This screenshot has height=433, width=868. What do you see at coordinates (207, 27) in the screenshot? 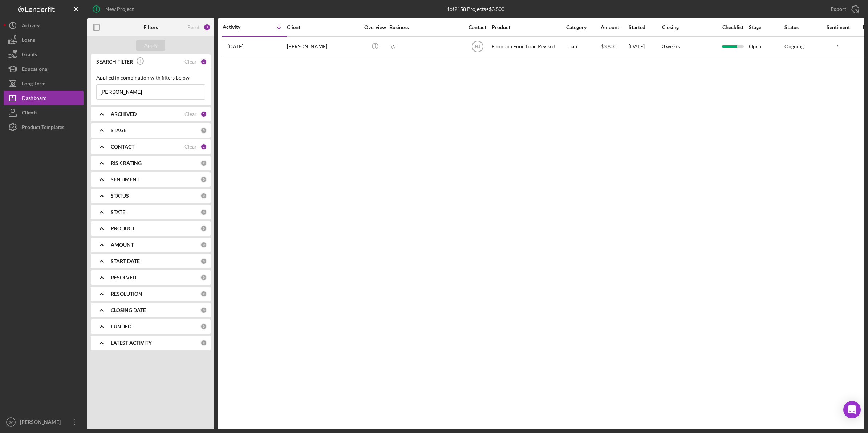
I see `div: 3` at bounding box center [207, 27].